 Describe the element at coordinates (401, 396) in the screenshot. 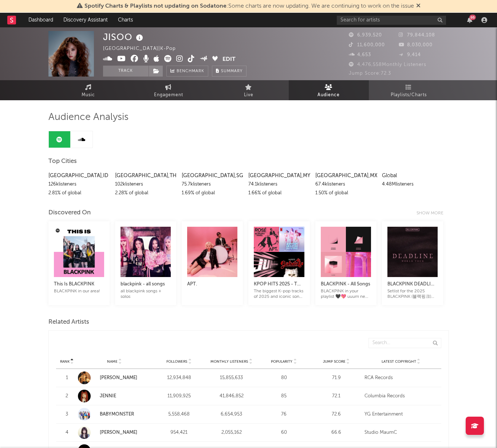

I see `div: Columbia Records` at that location.